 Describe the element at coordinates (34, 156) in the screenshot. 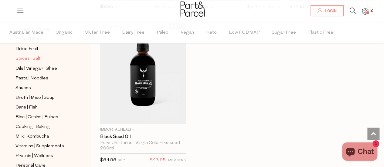

I see `span: Protein | Wellness` at that location.